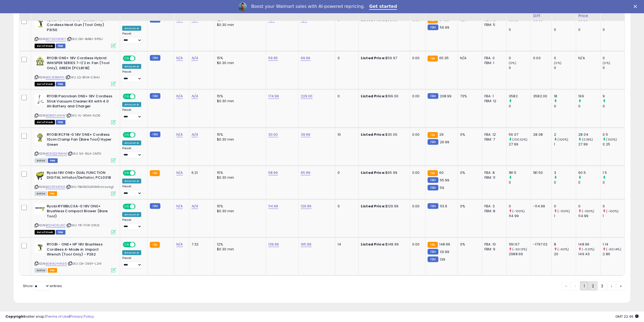 The image size is (644, 322). I want to click on b: RYOBI Pacroban ONE+ 18V Cordless Stick Vacuum Cleaner Kit with 4.0 Ah Battery and Charger, so click(80, 102).